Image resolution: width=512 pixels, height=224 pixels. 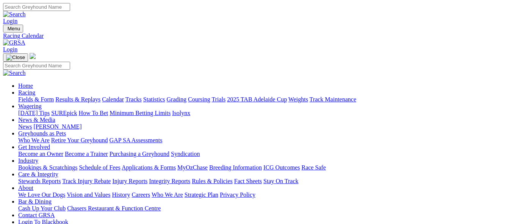 I want to click on a: Racing, so click(x=27, y=92).